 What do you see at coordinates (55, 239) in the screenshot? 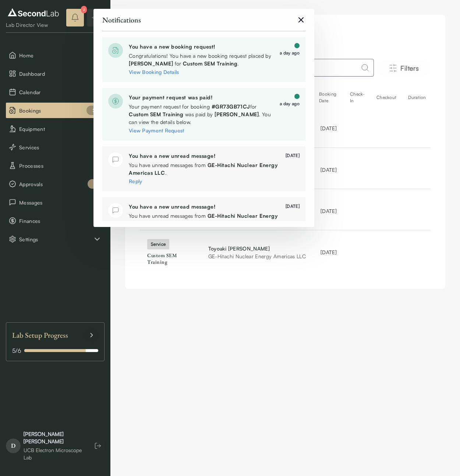
I see `button: Settings` at bounding box center [55, 239].